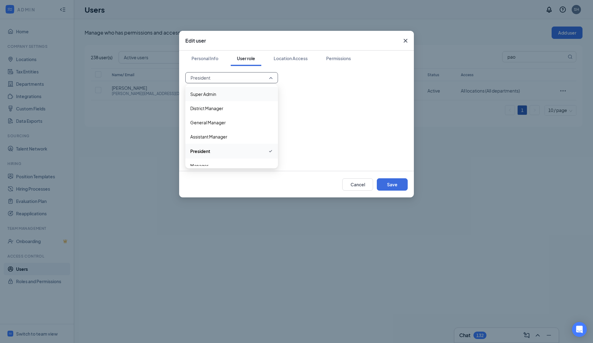 The height and width of the screenshot is (343, 593). I want to click on div: Permissions, so click(338, 58).